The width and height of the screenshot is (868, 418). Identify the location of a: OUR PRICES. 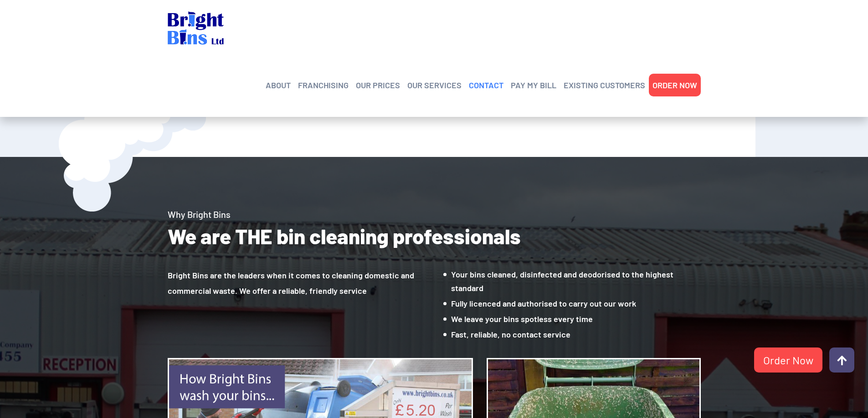
(378, 85).